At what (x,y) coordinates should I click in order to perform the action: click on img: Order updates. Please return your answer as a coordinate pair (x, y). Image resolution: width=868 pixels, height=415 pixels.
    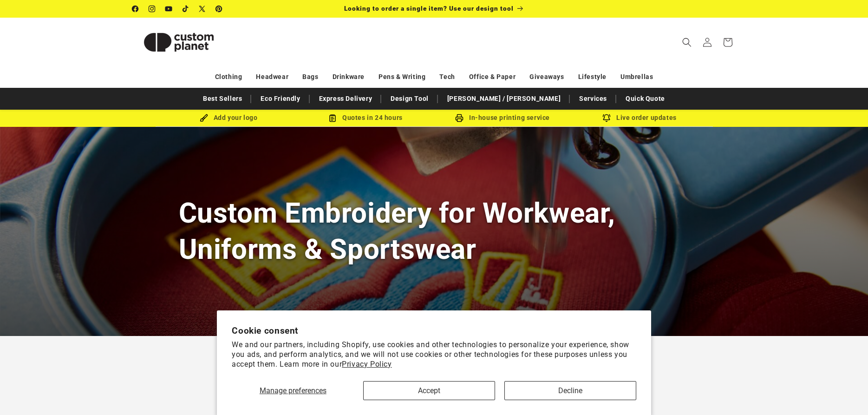
    Looking at the image, I should click on (607, 118).